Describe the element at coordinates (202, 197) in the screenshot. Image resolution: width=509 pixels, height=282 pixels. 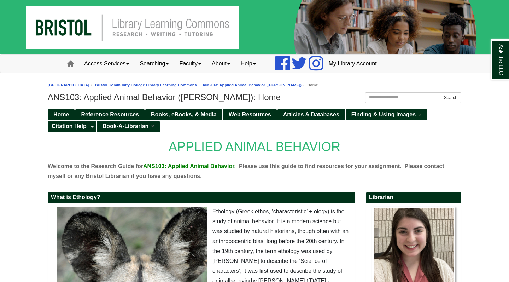
I see `h2: What is Ethology?` at that location.